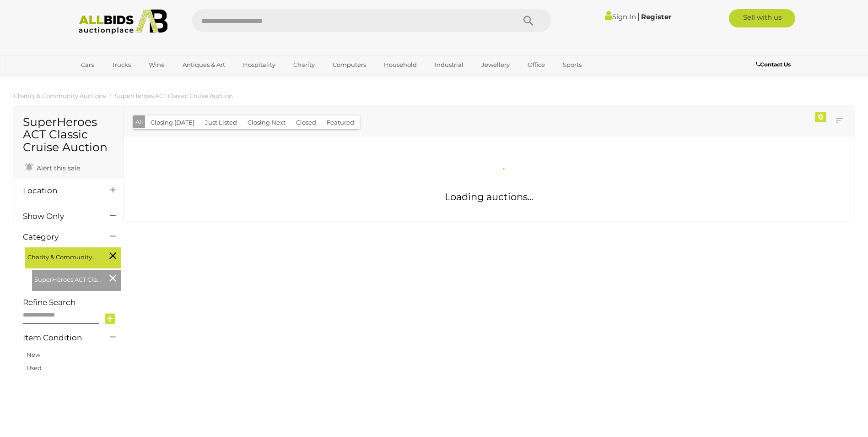 Image resolution: width=868 pixels, height=437 pixels. What do you see at coordinates (59, 237) in the screenshot?
I see `h4: Category` at bounding box center [59, 237].